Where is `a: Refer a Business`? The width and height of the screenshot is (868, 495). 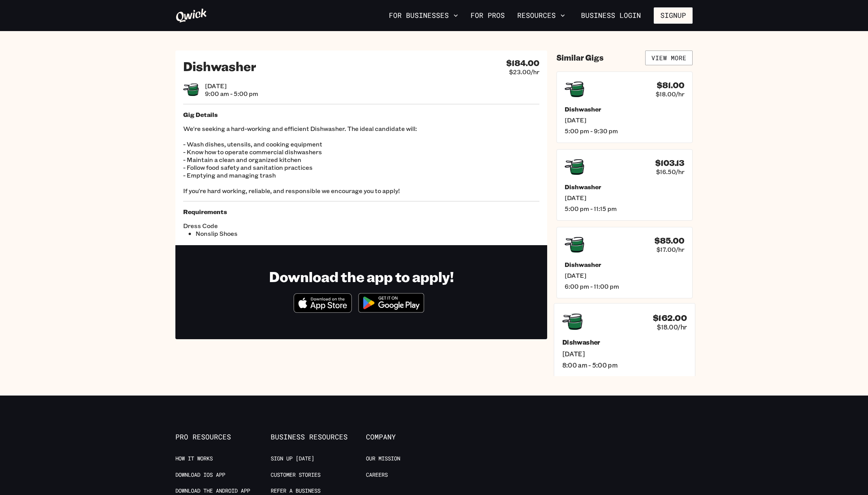
a: Refer a Business is located at coordinates (296, 491).